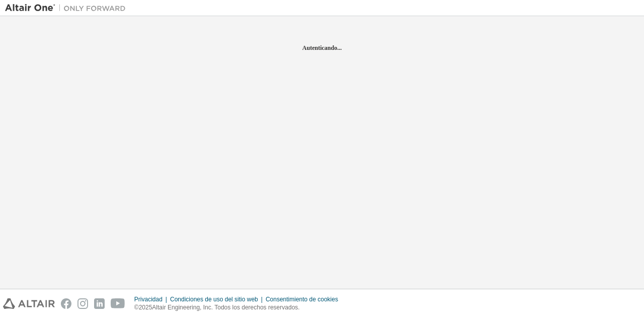 The image size is (644, 318). What do you see at coordinates (225, 307) in the screenshot?
I see `font: Altair Engineering, Inc. Todos los derechos reservados.` at bounding box center [225, 307].